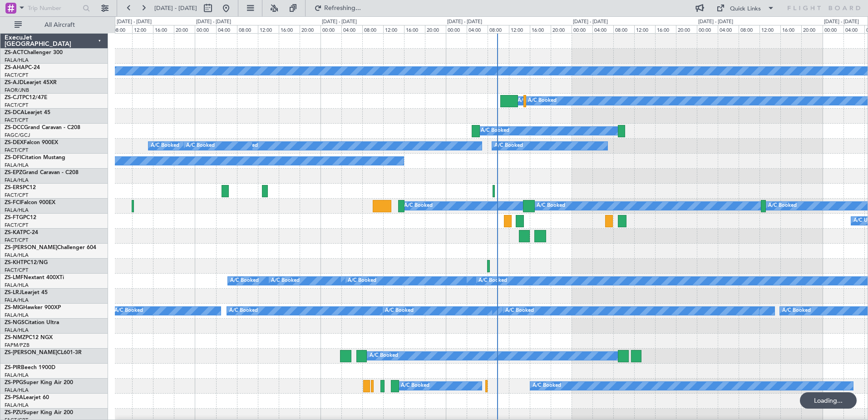 This screenshot has width=868, height=420. Describe the element at coordinates (17, 90) in the screenshot. I see `a: FAOR/JNB` at that location.